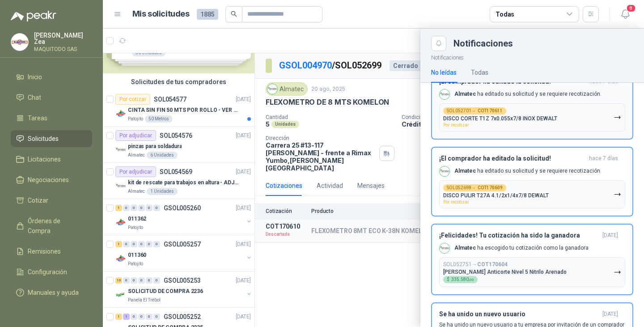  I want to click on h3: Se ha unido un nuevo usuario, so click(519, 314).